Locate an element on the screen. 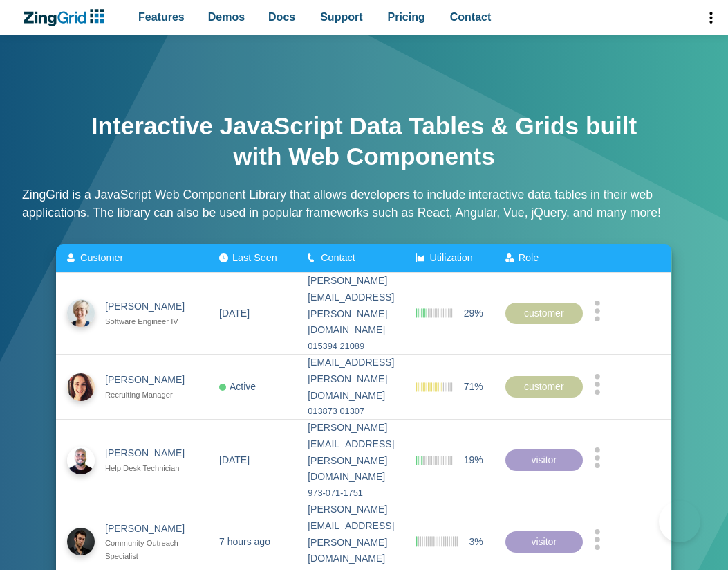 Image resolution: width=728 pixels, height=570 pixels. div: Help Desk Technician is located at coordinates (150, 468).